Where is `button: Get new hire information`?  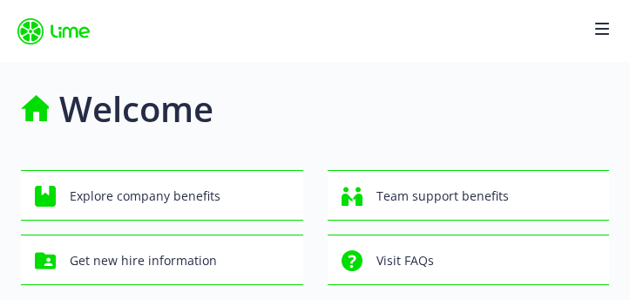
button: Get new hire information is located at coordinates (162, 260).